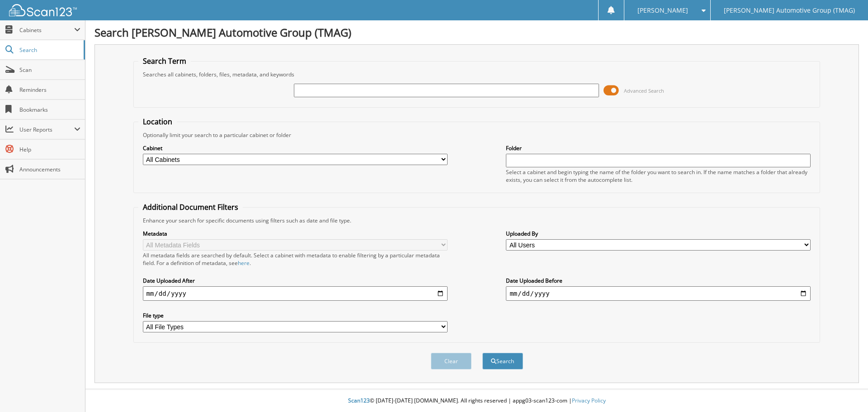  What do you see at coordinates (43, 10) in the screenshot?
I see `img: scan123-logo-white.svg` at bounding box center [43, 10].